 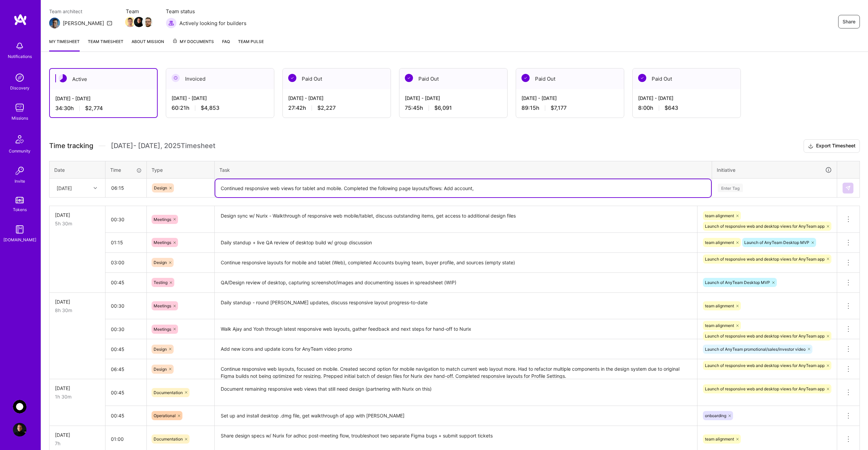 What do you see at coordinates (148, 44) in the screenshot?
I see `a: About Mission` at bounding box center [148, 44].